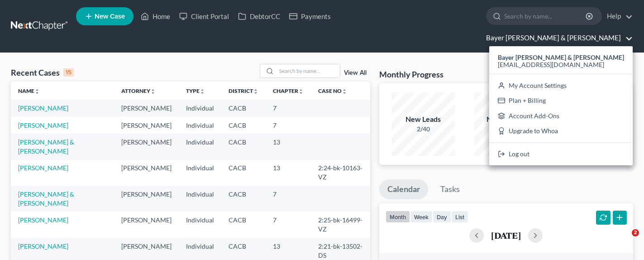 Image resolution: width=644 pixels, height=260 pixels. I want to click on a: Client Portal, so click(204, 16).